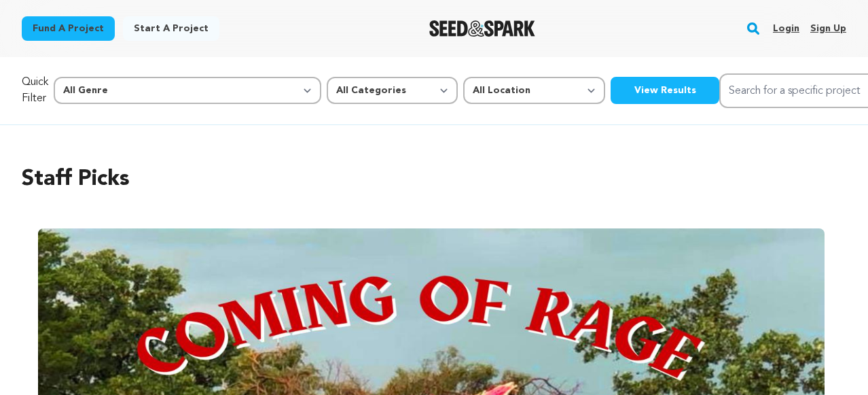  What do you see at coordinates (434, 179) in the screenshot?
I see `h2: Staff Picks` at bounding box center [434, 179].